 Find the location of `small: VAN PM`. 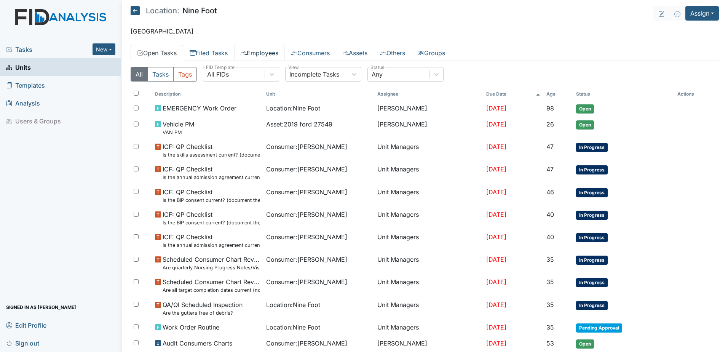

small: VAN PM is located at coordinates (178, 132).